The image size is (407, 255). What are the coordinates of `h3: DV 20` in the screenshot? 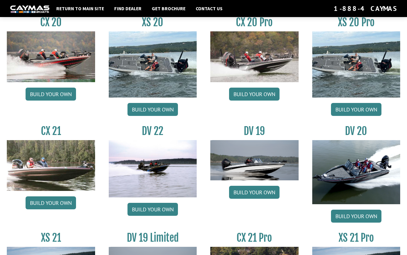 It's located at (357, 131).